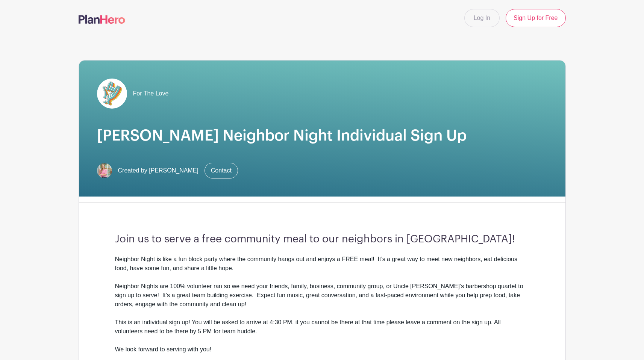  What do you see at coordinates (221, 170) in the screenshot?
I see `a: Contact` at bounding box center [221, 170].